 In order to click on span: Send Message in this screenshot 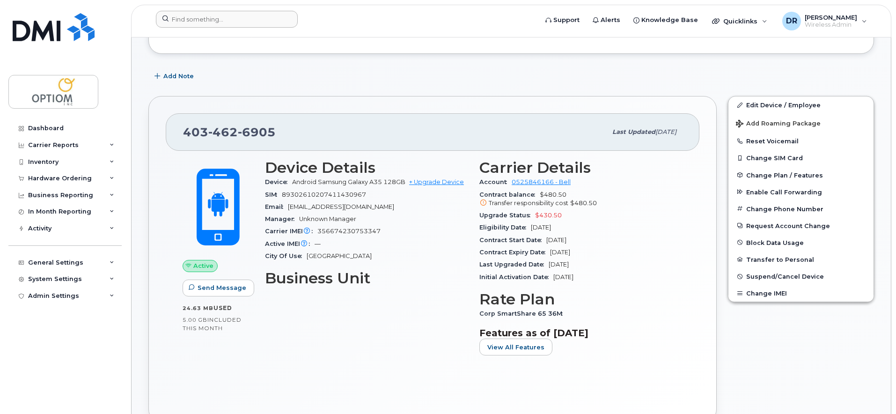, I will do `click(222, 288)`.